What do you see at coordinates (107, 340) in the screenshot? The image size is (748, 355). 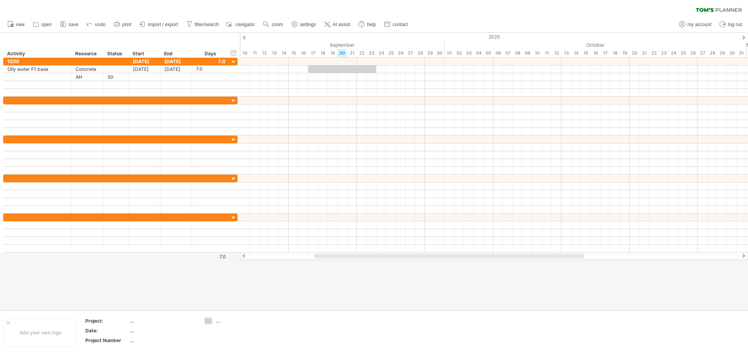 I see `div: Project Number` at bounding box center [107, 340].